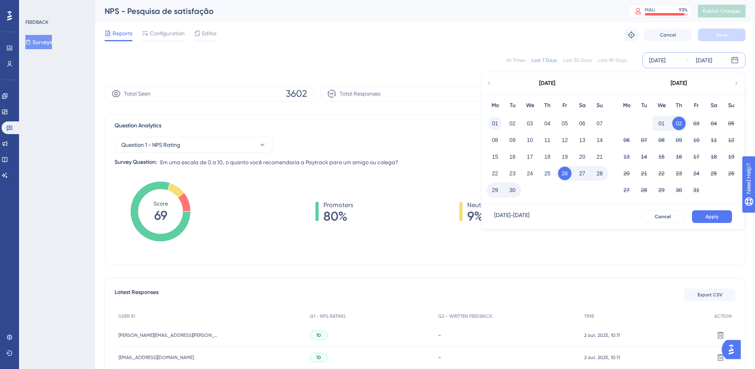 Image resolution: width=755 pixels, height=369 pixels. I want to click on div: FEEDBACK, so click(37, 22).